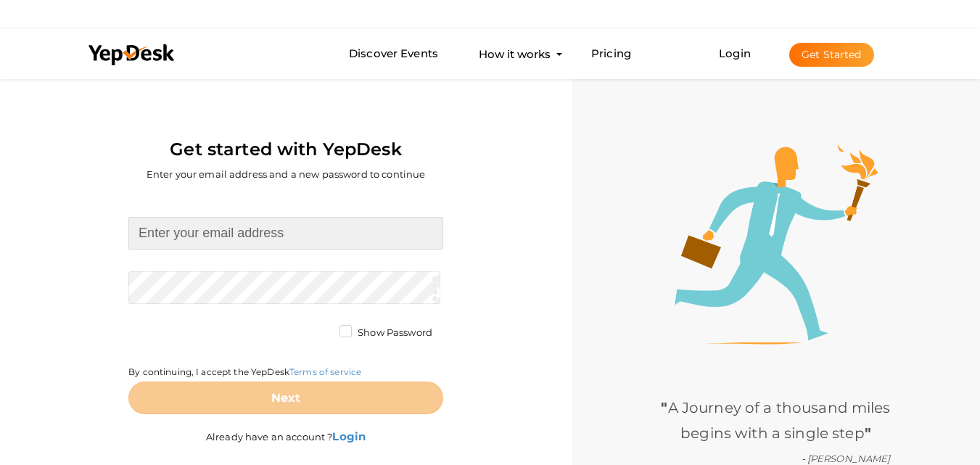 Image resolution: width=980 pixels, height=465 pixels. I want to click on b: Login, so click(349, 436).